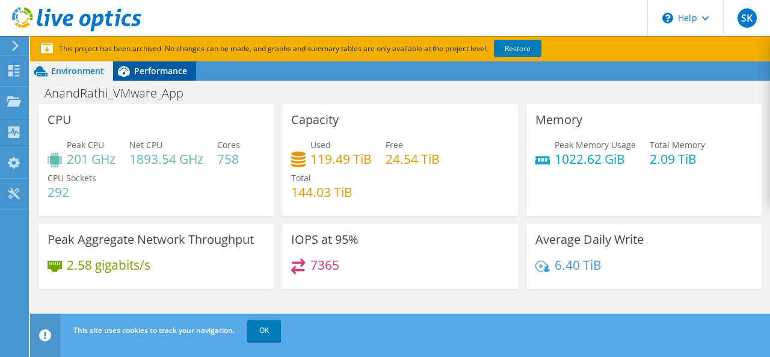 The width and height of the screenshot is (770, 357). Describe the element at coordinates (595, 144) in the screenshot. I see `span: Peak Memory Usage` at that location.